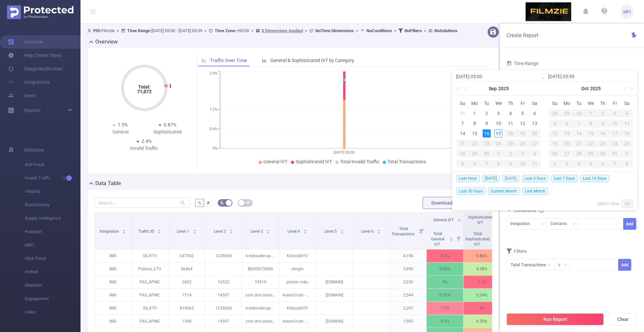 Image resolution: width=644 pixels, height=332 pixels. I want to click on td: October 4, 2025, so click(535, 153).